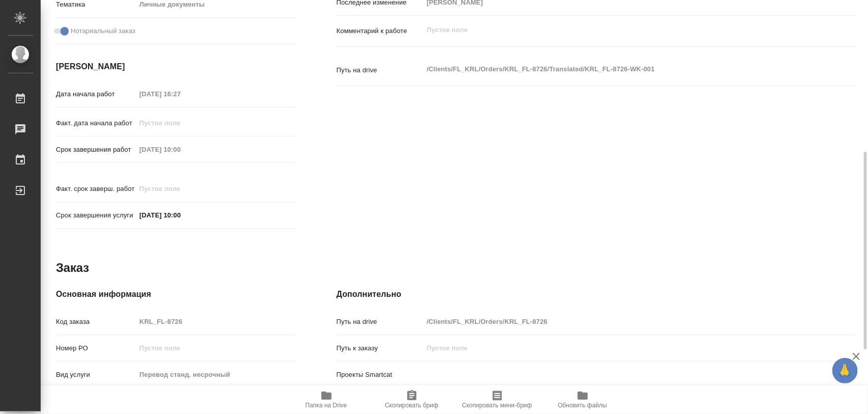  I want to click on h4: Дополнительно, so click(596, 294).